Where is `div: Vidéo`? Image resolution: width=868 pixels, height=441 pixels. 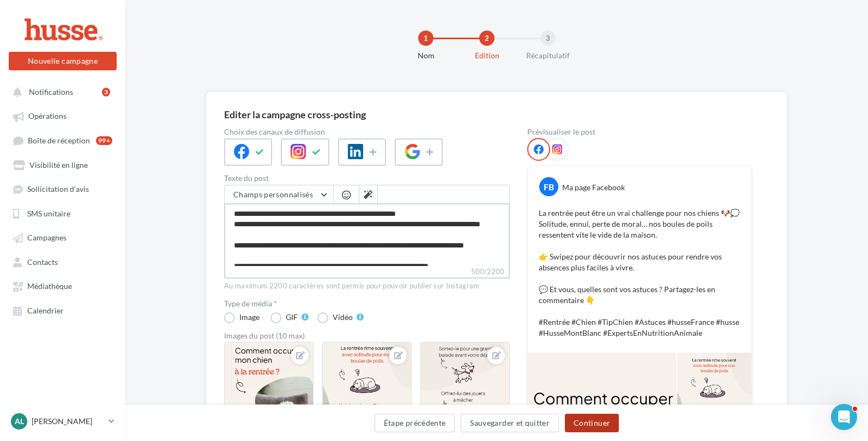
div: Vidéo is located at coordinates (342, 318).